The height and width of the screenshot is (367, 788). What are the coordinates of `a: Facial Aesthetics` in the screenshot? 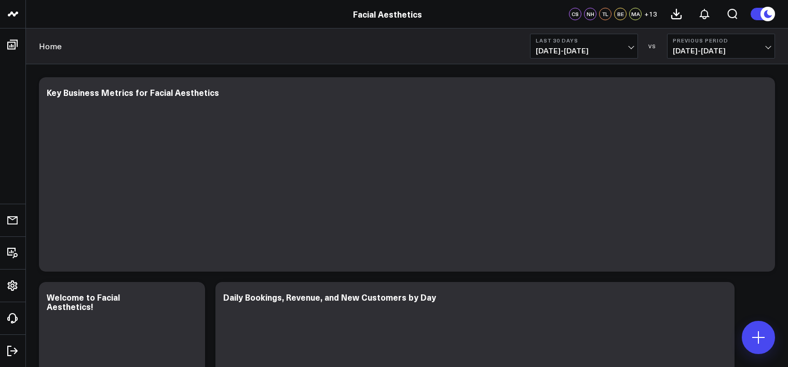 It's located at (387, 14).